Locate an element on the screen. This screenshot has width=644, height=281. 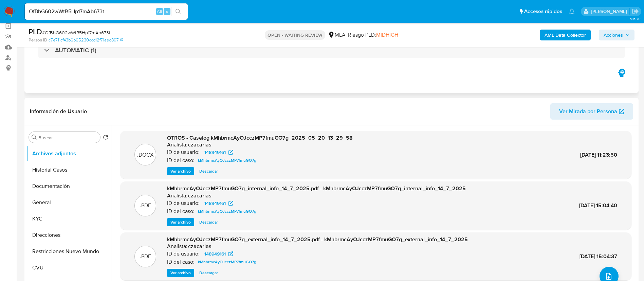
button: search-icon is located at coordinates (178, 12).